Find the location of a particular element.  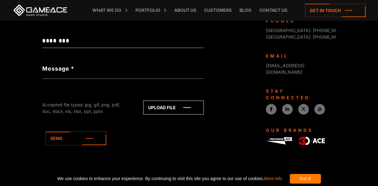

div: Our Brands is located at coordinates (298, 130).